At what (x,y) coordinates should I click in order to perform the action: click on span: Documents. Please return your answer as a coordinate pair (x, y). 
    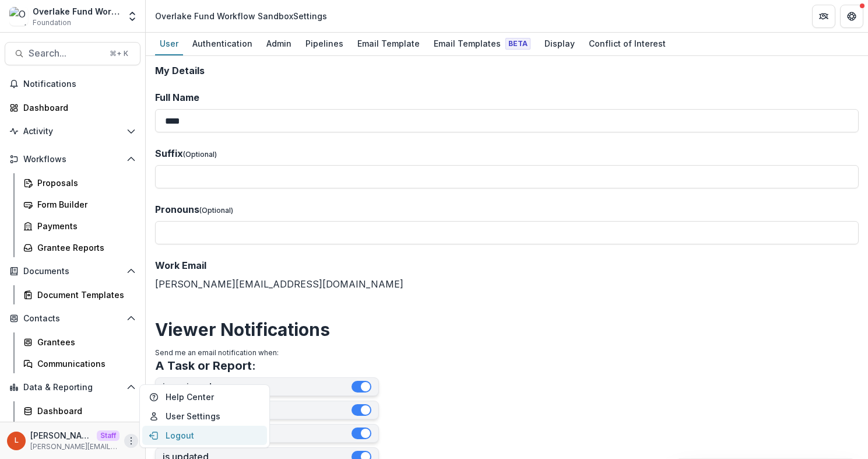
    Looking at the image, I should click on (72, 272).